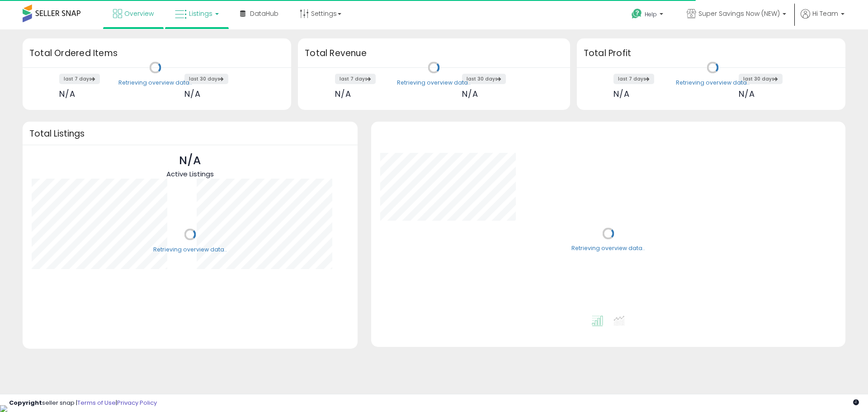 This screenshot has width=868, height=412. I want to click on span: DataHub, so click(264, 14).